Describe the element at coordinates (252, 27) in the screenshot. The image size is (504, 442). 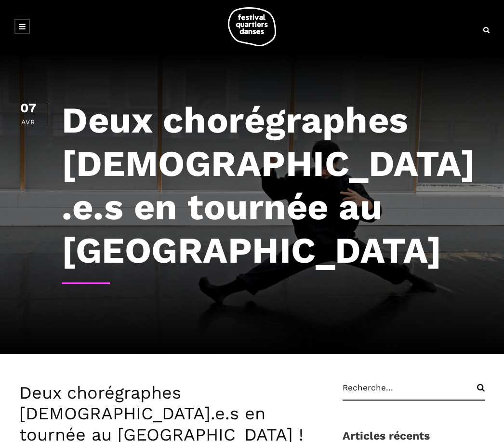
I see `img: logo-fqd-med` at that location.